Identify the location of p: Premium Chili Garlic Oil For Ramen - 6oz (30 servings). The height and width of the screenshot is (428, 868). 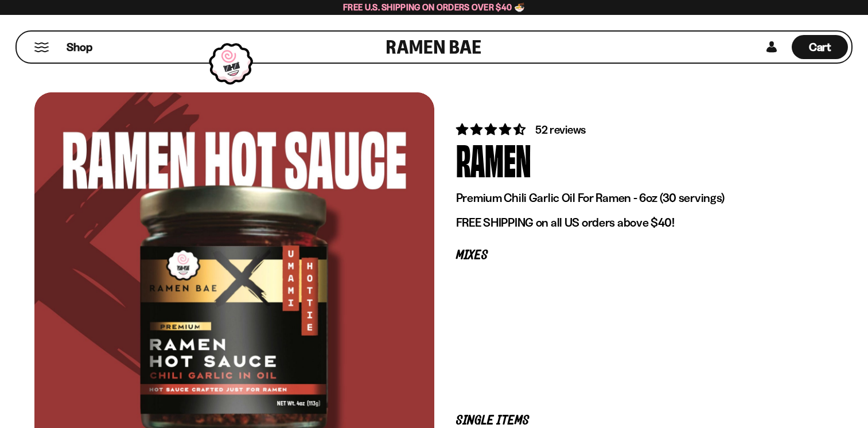
(634, 198).